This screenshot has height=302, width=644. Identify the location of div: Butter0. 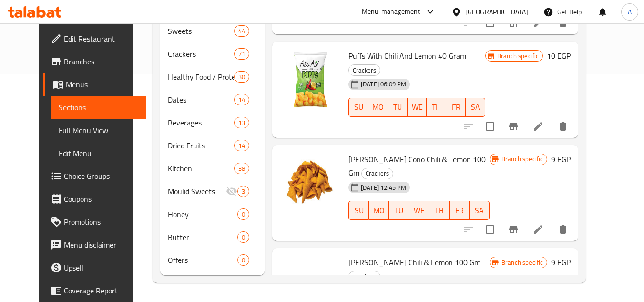
(212, 237).